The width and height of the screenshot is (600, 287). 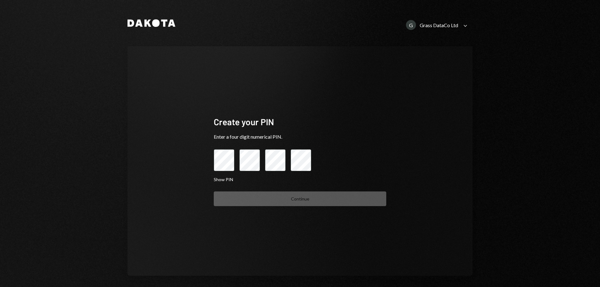 What do you see at coordinates (250, 160) in the screenshot?
I see `input: pin code 2 of 4` at bounding box center [250, 160].